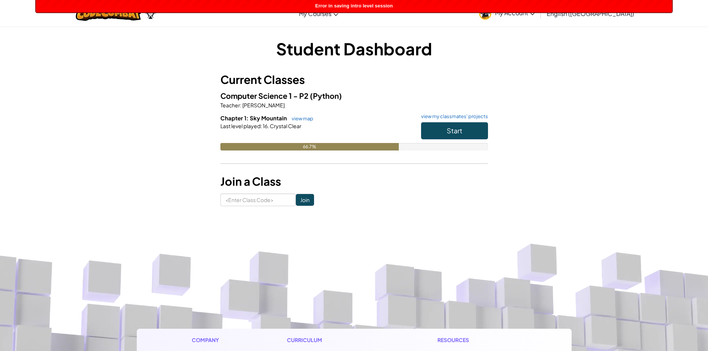 The width and height of the screenshot is (708, 351). I want to click on img: Ozaria, so click(151, 13).